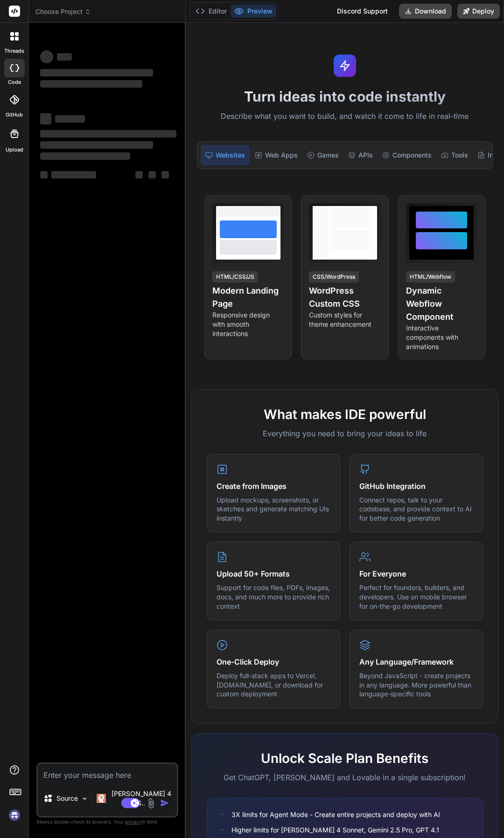 The image size is (504, 838). What do you see at coordinates (416, 487) in the screenshot?
I see `h4: GitHub Integration` at bounding box center [416, 487].